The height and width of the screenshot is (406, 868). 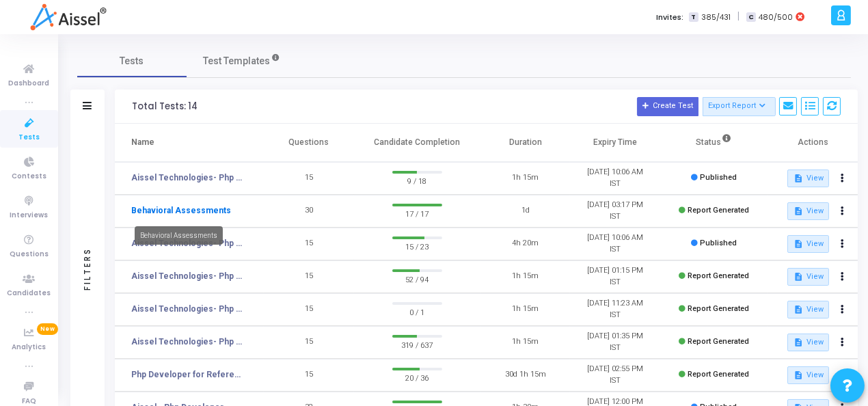 I want to click on span: 385/431, so click(x=716, y=17).